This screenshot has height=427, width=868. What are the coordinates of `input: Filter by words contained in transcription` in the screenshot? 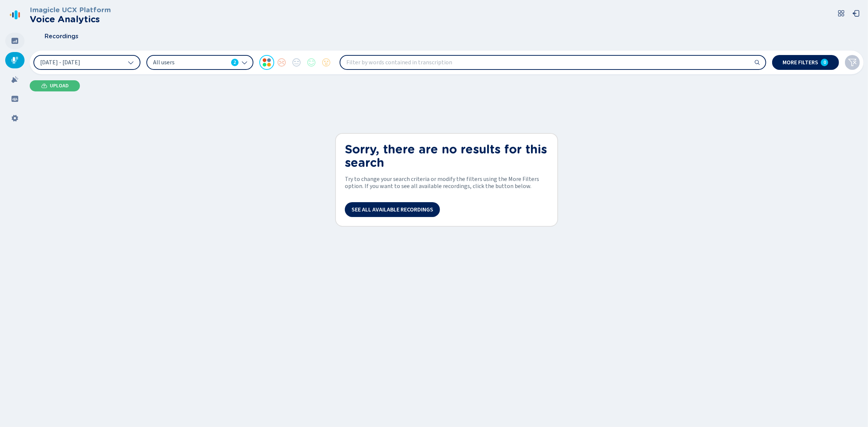 It's located at (553, 62).